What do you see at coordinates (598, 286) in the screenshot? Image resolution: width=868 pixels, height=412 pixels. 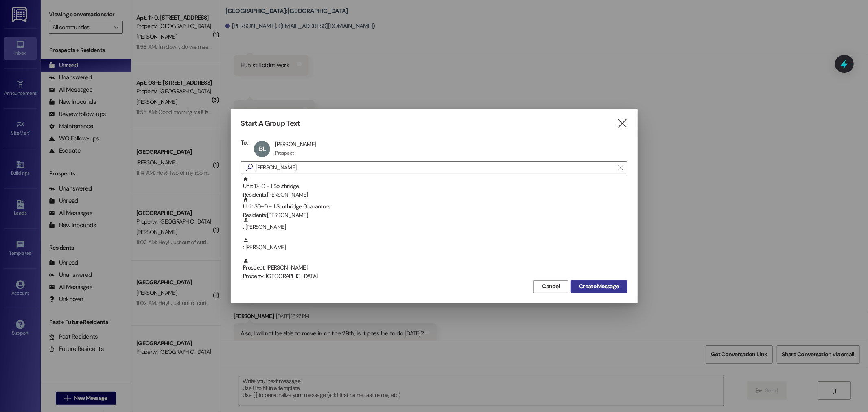 I see `span: Create Message` at bounding box center [598, 286].